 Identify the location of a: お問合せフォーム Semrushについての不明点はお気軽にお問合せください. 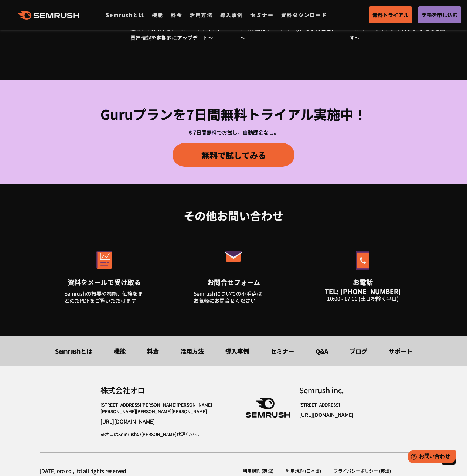
(234, 274).